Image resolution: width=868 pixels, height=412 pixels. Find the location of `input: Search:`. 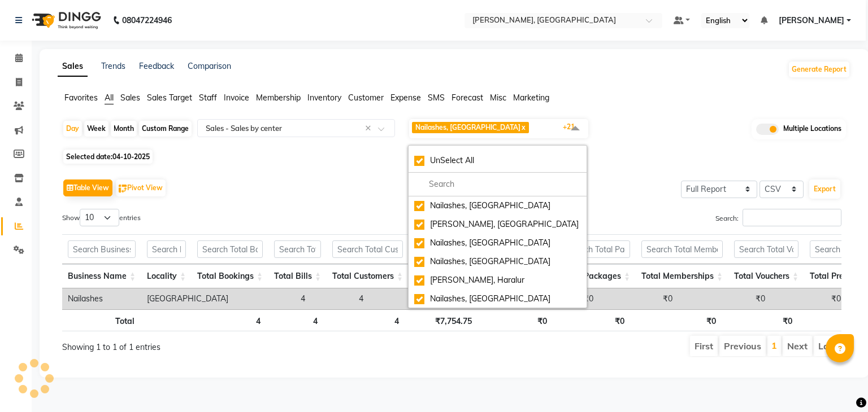

input: Search: is located at coordinates (791, 218).